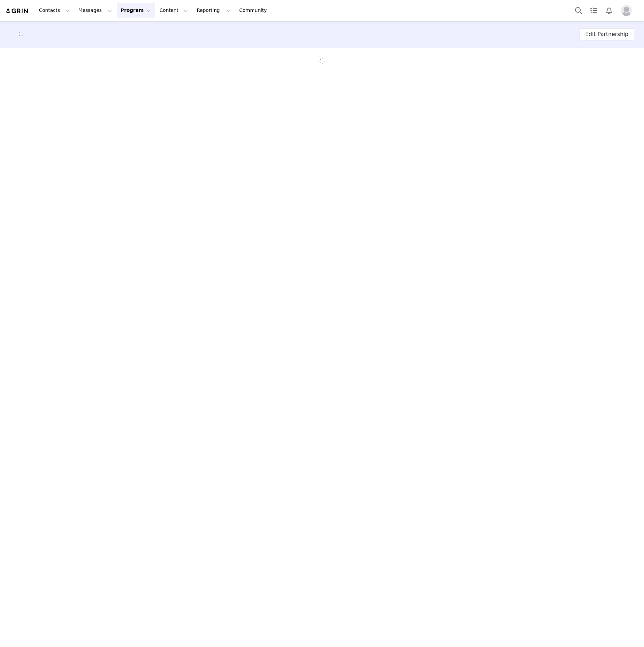 This screenshot has width=644, height=647. Describe the element at coordinates (173, 11) in the screenshot. I see `button: Content` at that location.